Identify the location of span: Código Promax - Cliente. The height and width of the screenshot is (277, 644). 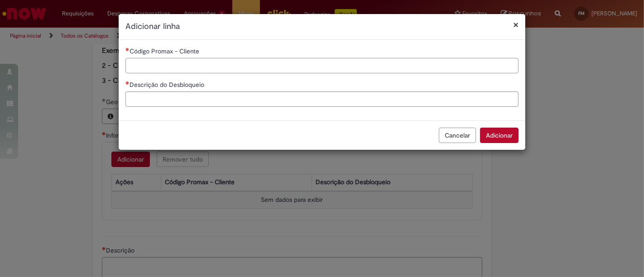
(165, 51).